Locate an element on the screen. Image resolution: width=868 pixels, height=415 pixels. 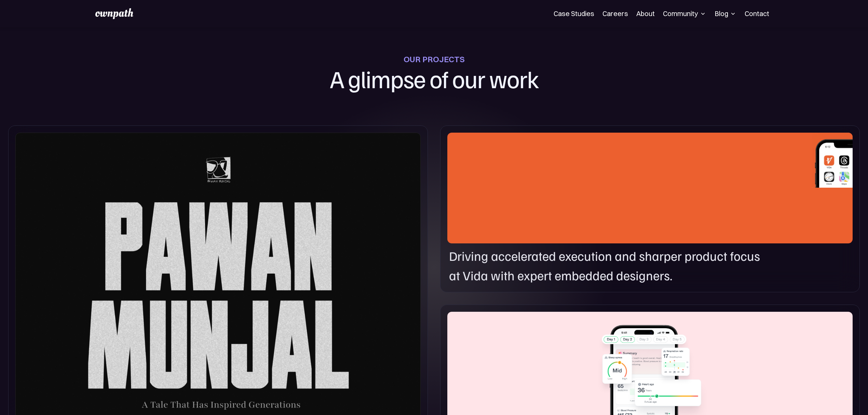
a: Careers is located at coordinates (615, 14).